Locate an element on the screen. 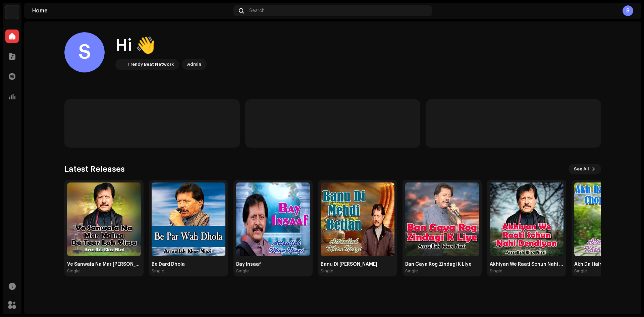 The width and height of the screenshot is (644, 317). div: Ban Gaya Rog Zindagi K Liye is located at coordinates (443, 264).